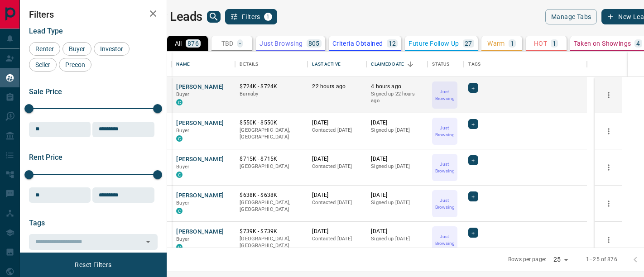 The image size is (644, 277). Describe the element at coordinates (410, 64) in the screenshot. I see `button: Sort` at that location.